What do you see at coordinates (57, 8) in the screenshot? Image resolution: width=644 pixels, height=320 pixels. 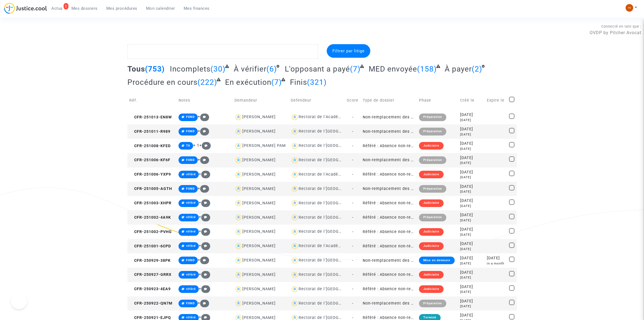 I see `a: 2Actus` at bounding box center [57, 8].